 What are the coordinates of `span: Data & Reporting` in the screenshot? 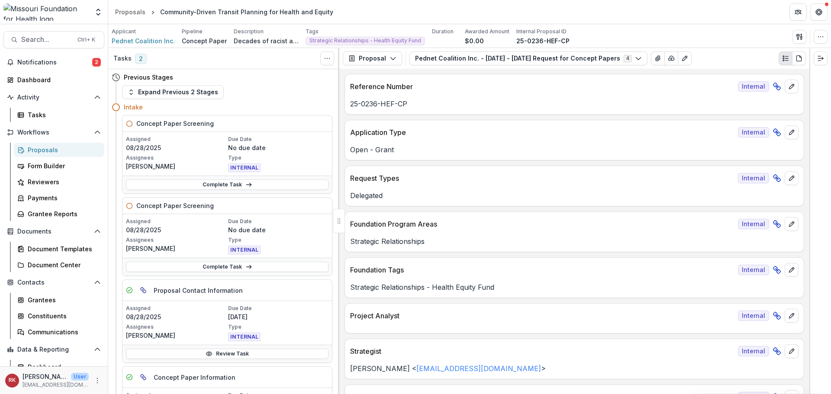 It's located at (54, 350).